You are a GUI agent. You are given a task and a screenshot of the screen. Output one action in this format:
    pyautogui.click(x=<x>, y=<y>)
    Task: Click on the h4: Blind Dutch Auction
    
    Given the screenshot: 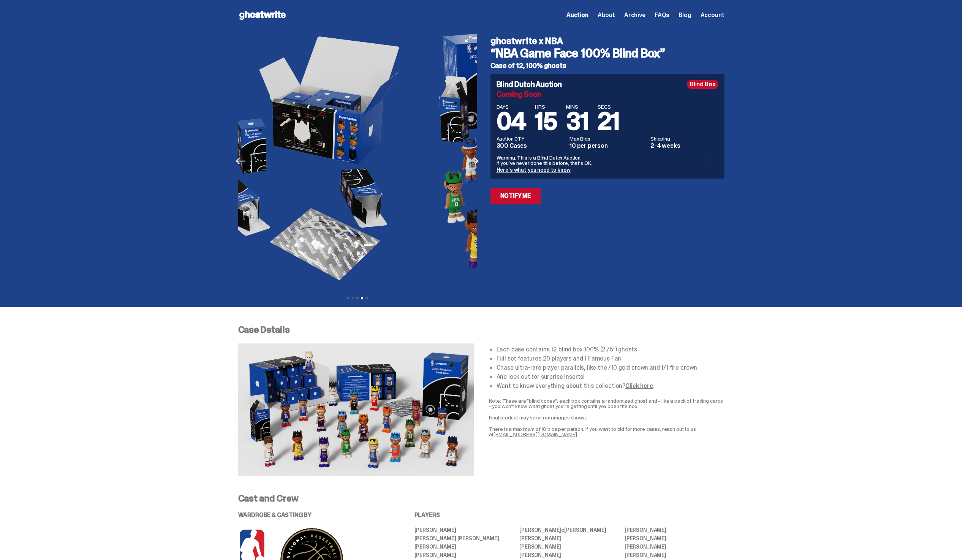 What is the action you would take?
    pyautogui.click(x=530, y=84)
    